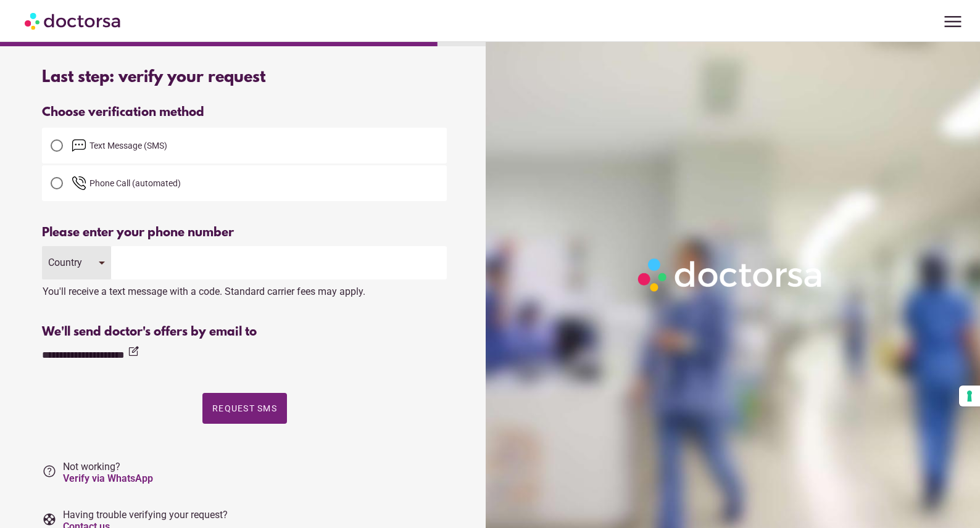  Describe the element at coordinates (731, 275) in the screenshot. I see `img: Logo-Doctorsa-trans-White-partial-flat.png` at that location.